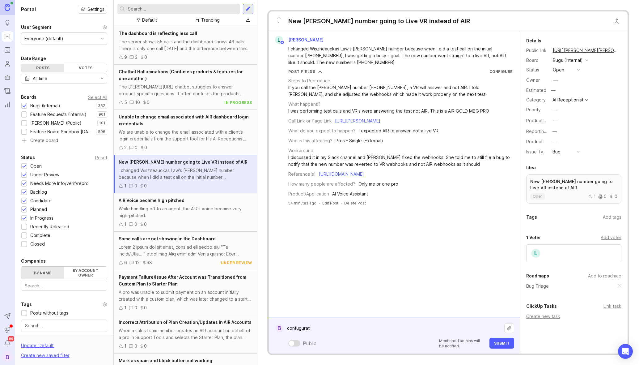  I want to click on a: Roadmaps, so click(7, 50).